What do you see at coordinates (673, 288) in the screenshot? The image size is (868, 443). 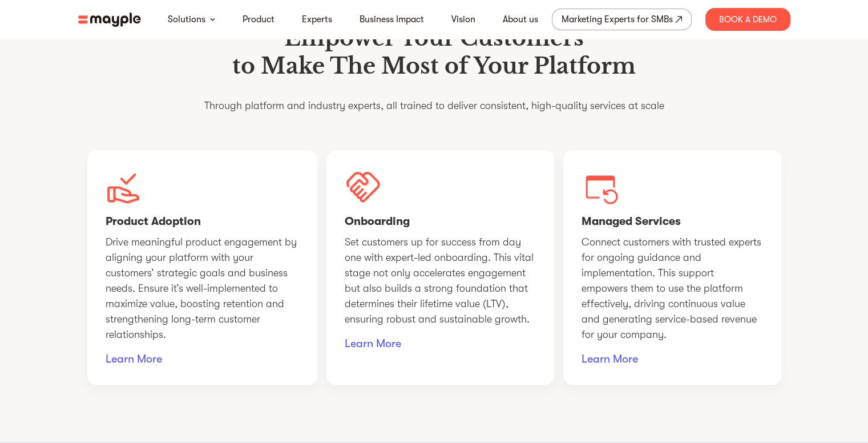 I see `p: Connect customers with trusted experts for ongoing guidance and implementation. This support empo...` at bounding box center [673, 288].